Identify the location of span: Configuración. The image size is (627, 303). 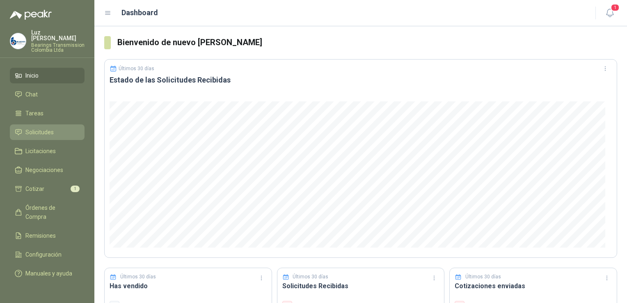
(44, 255).